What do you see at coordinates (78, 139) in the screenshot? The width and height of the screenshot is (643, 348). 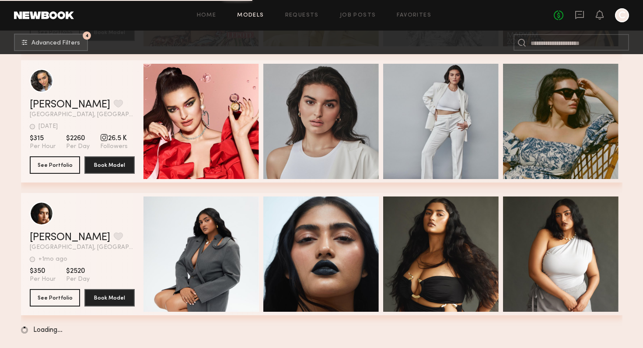 I see `span: $2260` at bounding box center [78, 139].